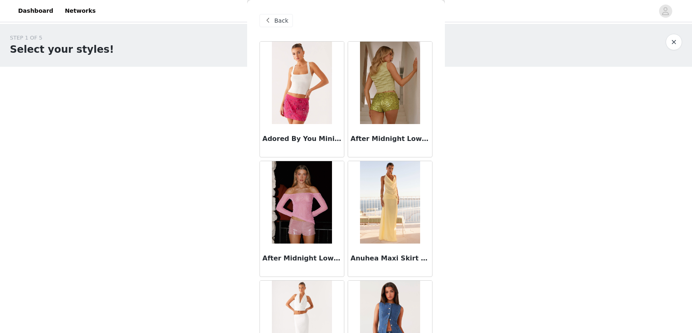  I want to click on img: After Midnight Low Rise Sequin Mini Shorts - Pink, so click(301, 202).